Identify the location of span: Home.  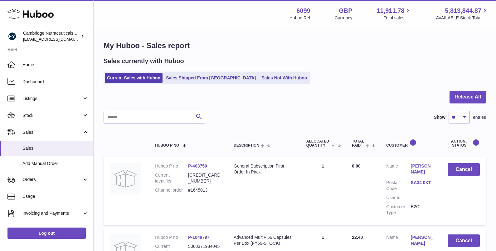
(56, 65).